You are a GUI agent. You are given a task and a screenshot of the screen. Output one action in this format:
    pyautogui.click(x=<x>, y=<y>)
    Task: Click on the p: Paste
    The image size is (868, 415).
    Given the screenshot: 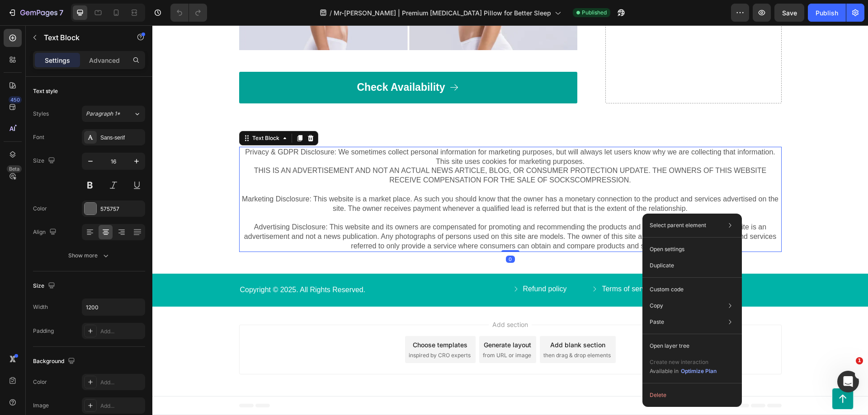 What is the action you would take?
    pyautogui.click(x=657, y=323)
    